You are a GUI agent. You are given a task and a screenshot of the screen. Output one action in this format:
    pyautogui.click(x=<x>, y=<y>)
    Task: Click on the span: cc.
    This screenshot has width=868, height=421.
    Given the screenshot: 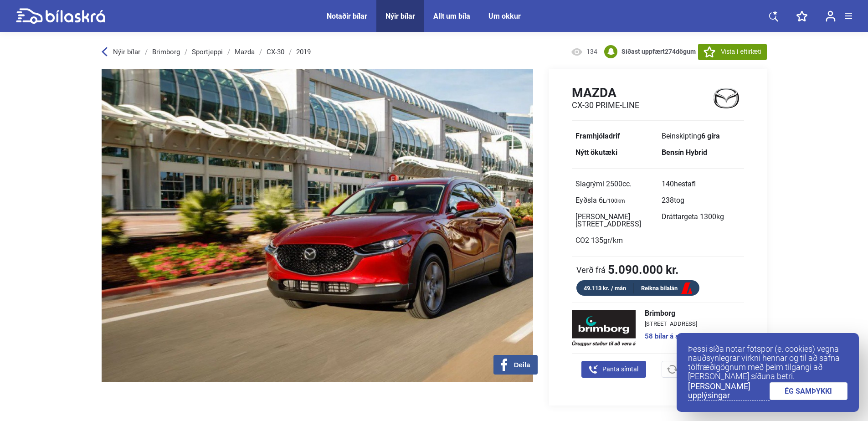 What is the action you would take?
    pyautogui.click(x=627, y=184)
    